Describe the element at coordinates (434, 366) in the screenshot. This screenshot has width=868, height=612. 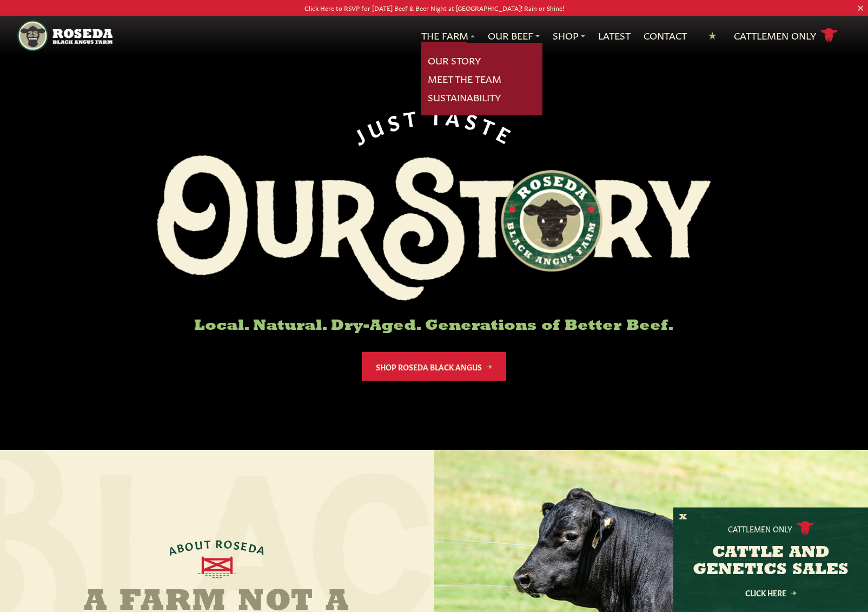
I see `a: Shop Roseda Black Angus` at that location.